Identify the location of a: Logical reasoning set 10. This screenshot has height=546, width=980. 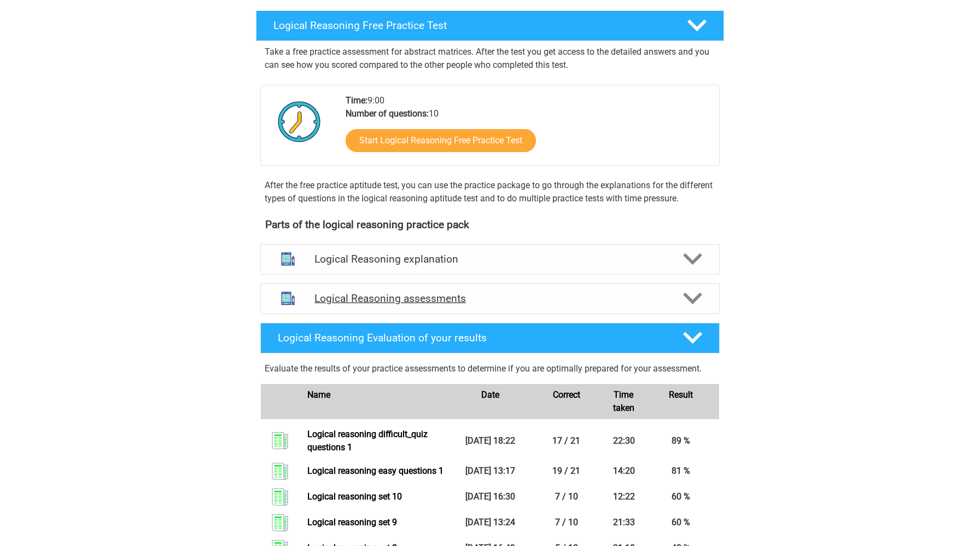
(354, 496).